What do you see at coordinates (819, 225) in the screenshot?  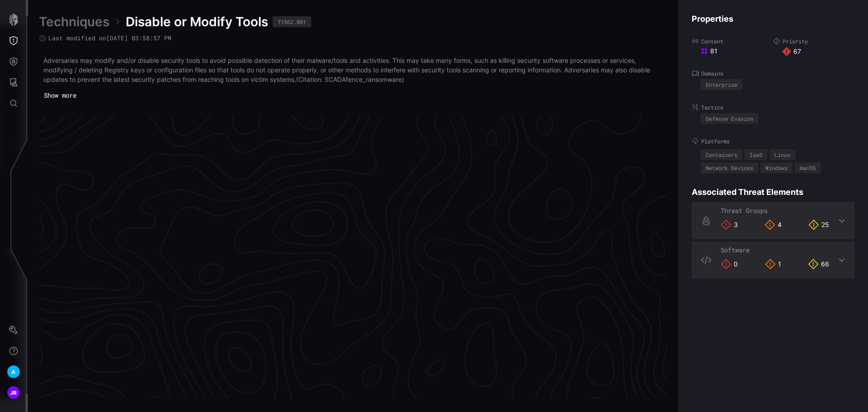 I see `div: 25` at bounding box center [819, 225].